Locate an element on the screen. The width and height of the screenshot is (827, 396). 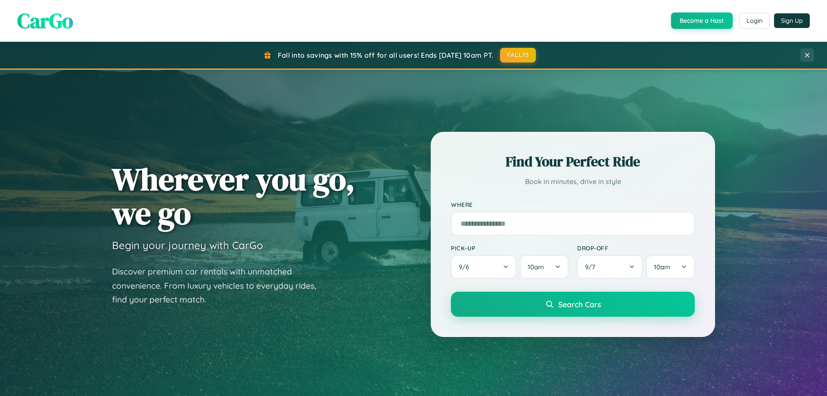
p: Discover premium car rentals with unmatched convenience. From luxury vehicles to everyday rides, ... is located at coordinates (220, 285).